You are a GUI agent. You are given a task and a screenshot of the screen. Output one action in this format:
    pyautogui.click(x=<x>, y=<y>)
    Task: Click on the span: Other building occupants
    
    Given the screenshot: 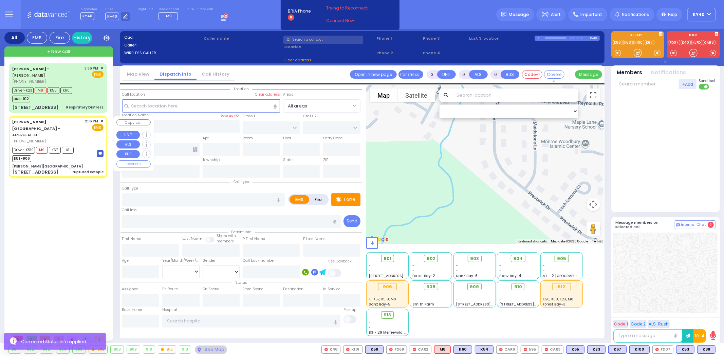 What is the action you would take?
    pyautogui.click(x=195, y=150)
    